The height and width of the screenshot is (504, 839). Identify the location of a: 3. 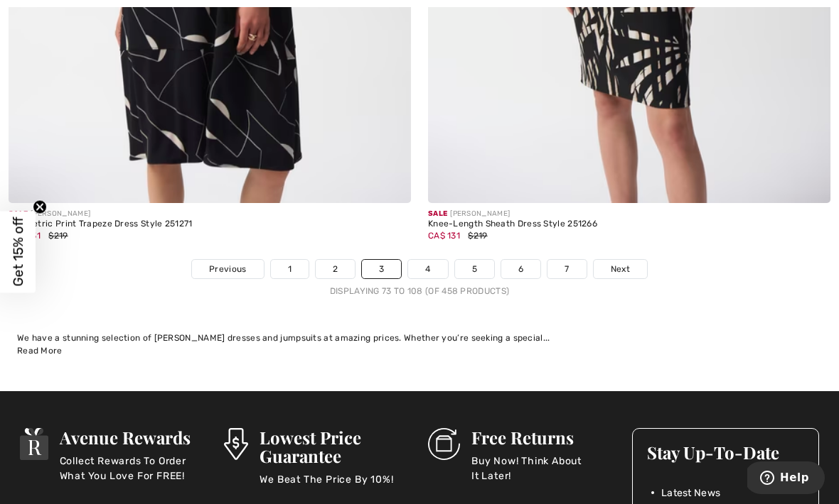
(381, 269).